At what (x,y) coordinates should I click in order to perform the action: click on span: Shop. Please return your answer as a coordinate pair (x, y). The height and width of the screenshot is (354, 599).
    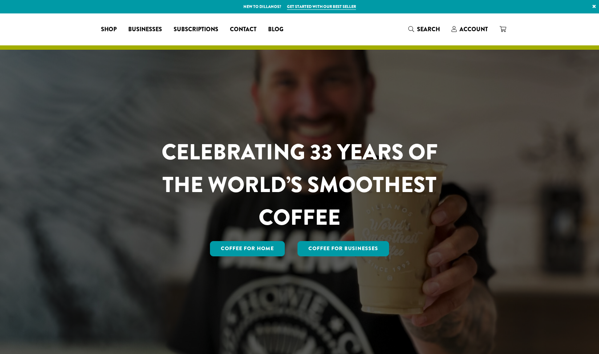
    Looking at the image, I should click on (109, 29).